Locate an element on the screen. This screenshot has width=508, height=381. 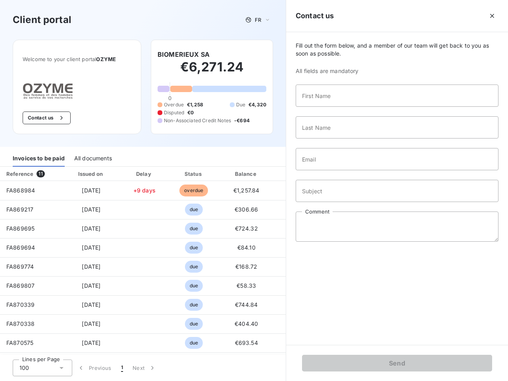
span: All fields are mandatory is located at coordinates (397, 71).